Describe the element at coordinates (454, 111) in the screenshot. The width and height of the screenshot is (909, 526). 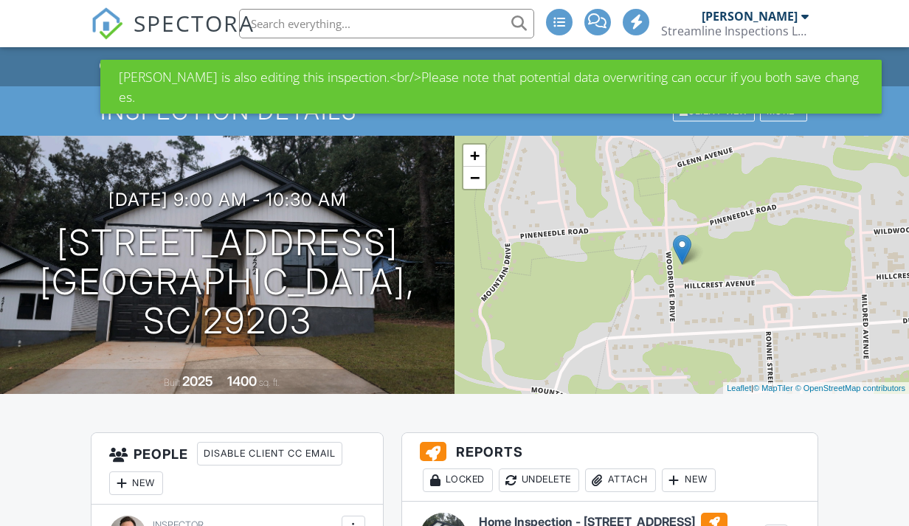
I see `h1: Inspection Details` at that location.